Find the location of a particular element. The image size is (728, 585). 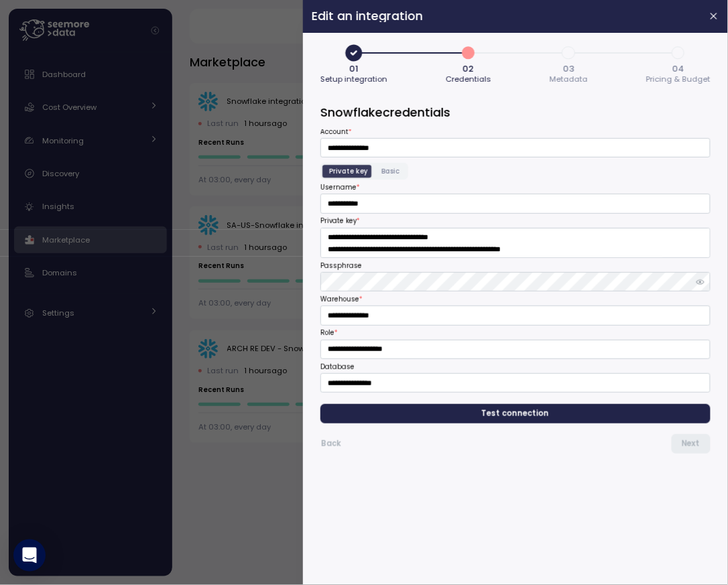

button: Test connection is located at coordinates (515, 413).